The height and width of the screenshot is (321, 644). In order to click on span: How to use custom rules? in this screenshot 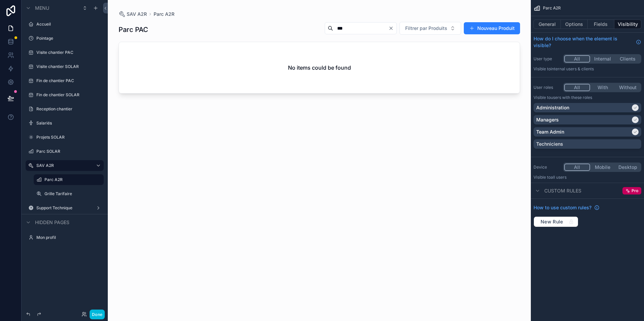, I will do `click(562, 207)`.